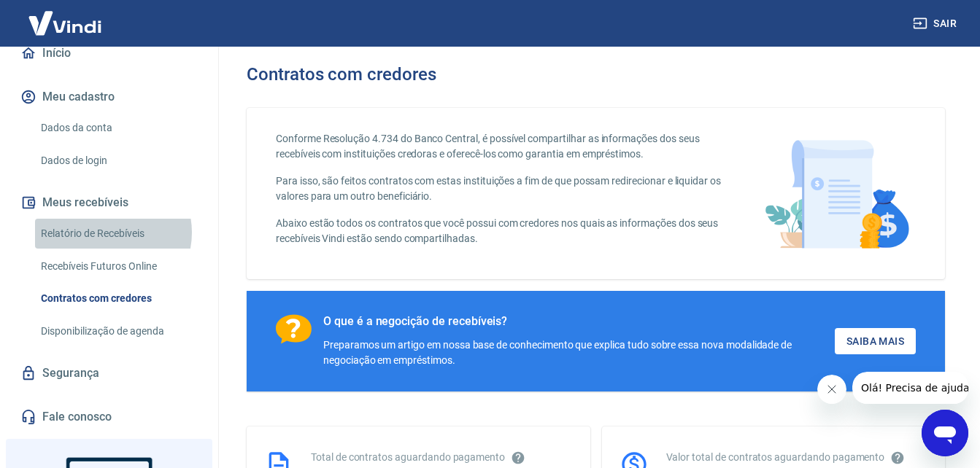 Image resolution: width=980 pixels, height=468 pixels. Describe the element at coordinates (109, 373) in the screenshot. I see `a: Segurança` at that location.